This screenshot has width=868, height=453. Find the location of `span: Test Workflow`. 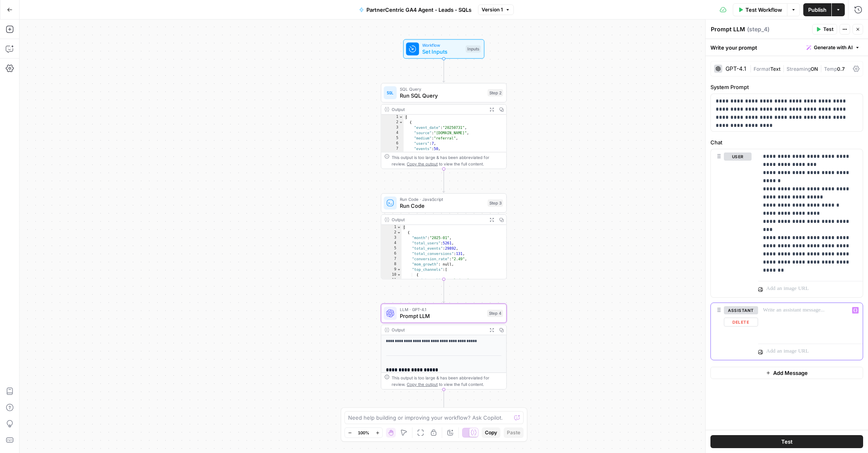

span: Test Workflow is located at coordinates (764, 10).